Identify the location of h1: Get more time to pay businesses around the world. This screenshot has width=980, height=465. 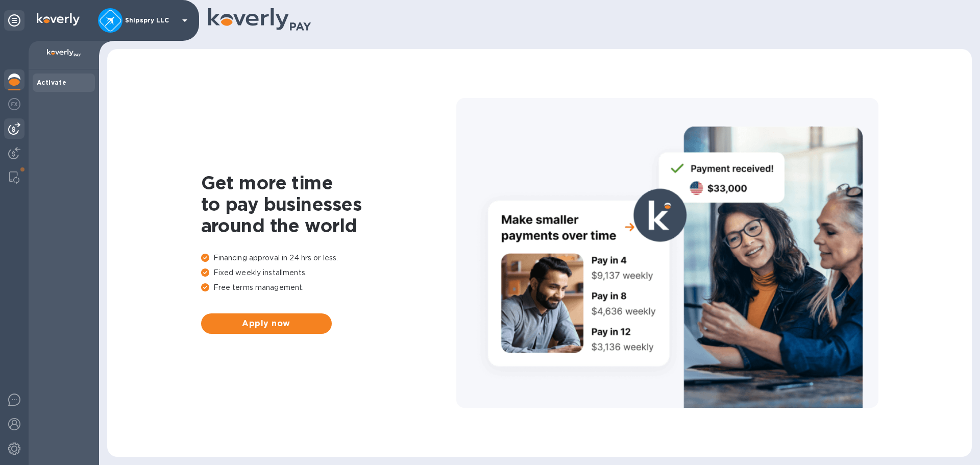
(328, 204).